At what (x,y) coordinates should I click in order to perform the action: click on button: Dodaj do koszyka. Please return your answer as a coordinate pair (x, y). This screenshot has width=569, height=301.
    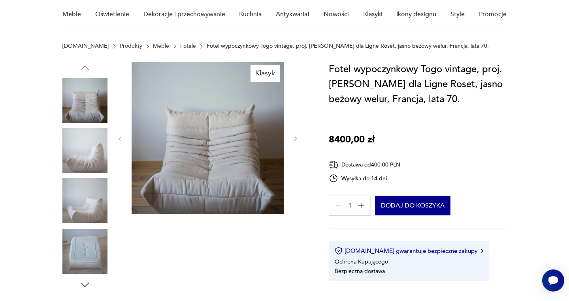
    Looking at the image, I should click on (412, 206).